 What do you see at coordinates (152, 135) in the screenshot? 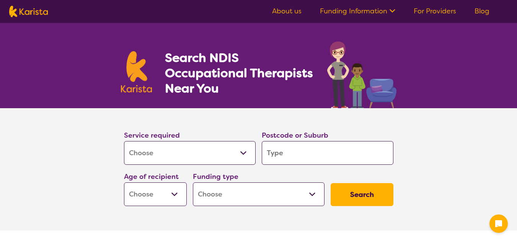
I see `label: Service required` at bounding box center [152, 135].